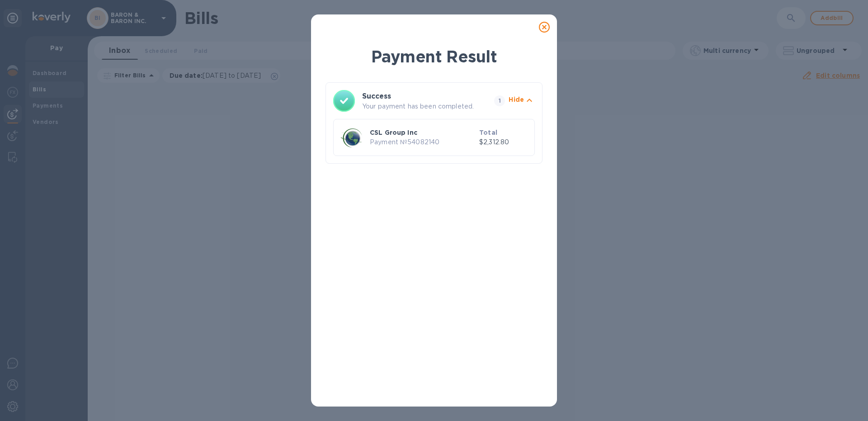 The height and width of the screenshot is (421, 868). What do you see at coordinates (499, 101) in the screenshot?
I see `span: 1` at bounding box center [499, 101].